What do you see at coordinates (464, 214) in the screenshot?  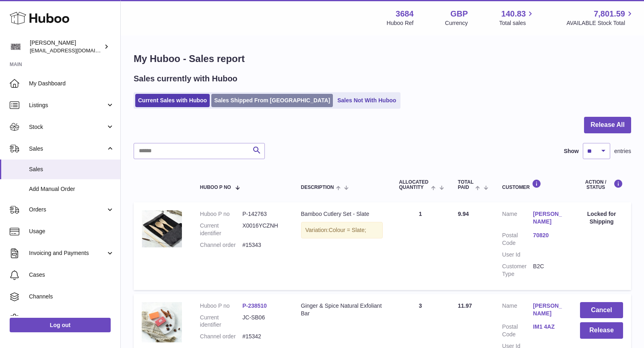 I see `span: 9.94` at bounding box center [464, 214].